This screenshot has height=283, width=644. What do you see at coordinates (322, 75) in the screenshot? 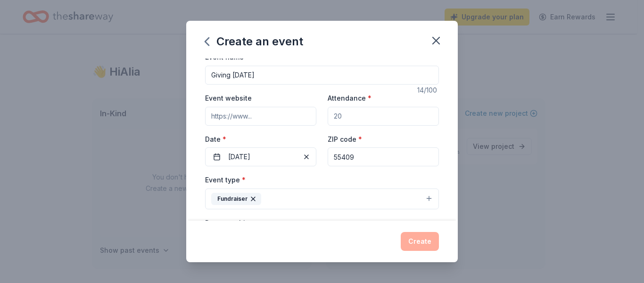
I see `input: Spring Fundraiser` at bounding box center [322, 75].